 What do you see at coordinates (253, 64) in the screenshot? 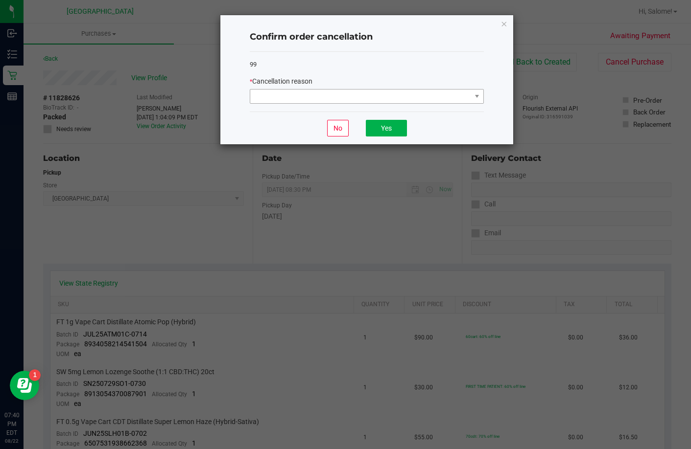
I see `span: 99` at bounding box center [253, 64].